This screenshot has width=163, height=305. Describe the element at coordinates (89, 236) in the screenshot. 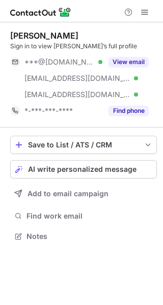

I see `span: Notes` at that location.